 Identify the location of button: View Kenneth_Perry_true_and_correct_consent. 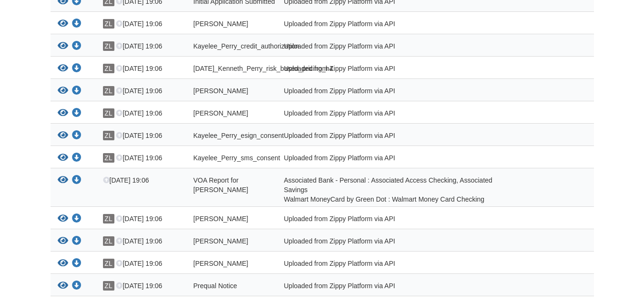
(63, 90).